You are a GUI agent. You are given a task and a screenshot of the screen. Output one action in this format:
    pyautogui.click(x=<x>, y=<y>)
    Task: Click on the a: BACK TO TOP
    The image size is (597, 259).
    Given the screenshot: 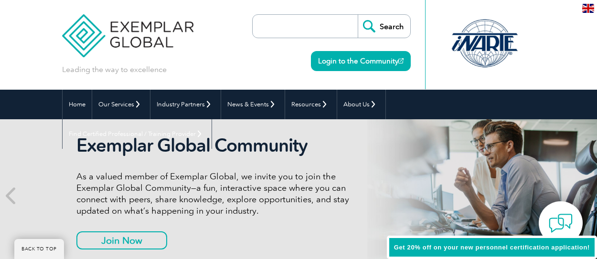 What is the action you would take?
    pyautogui.click(x=39, y=249)
    